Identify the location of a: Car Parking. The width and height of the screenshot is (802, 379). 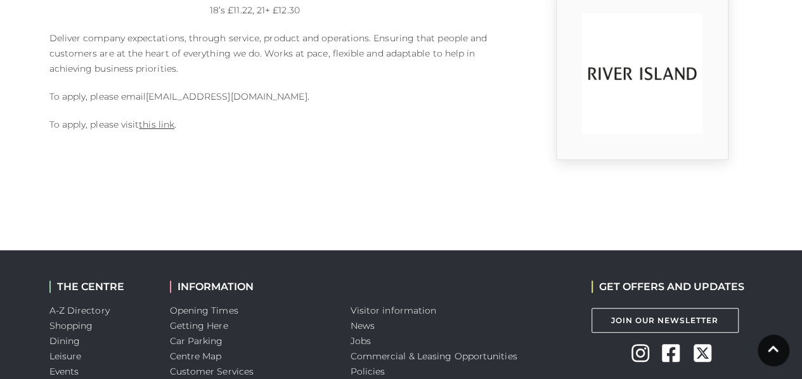
(197, 341).